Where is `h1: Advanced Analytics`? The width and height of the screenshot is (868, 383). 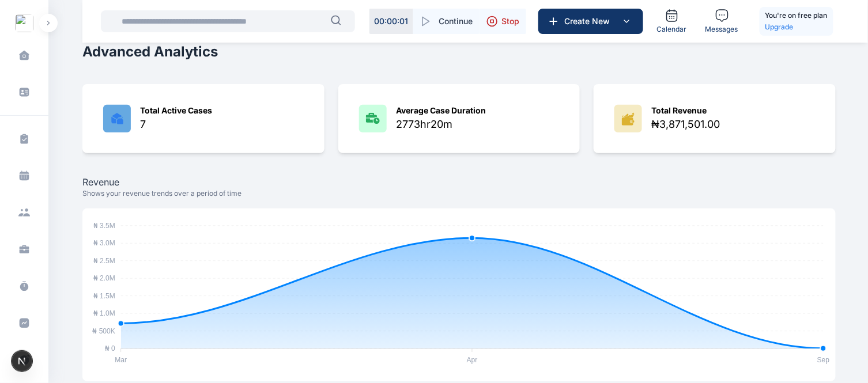
h1: Advanced Analytics is located at coordinates (150, 52).